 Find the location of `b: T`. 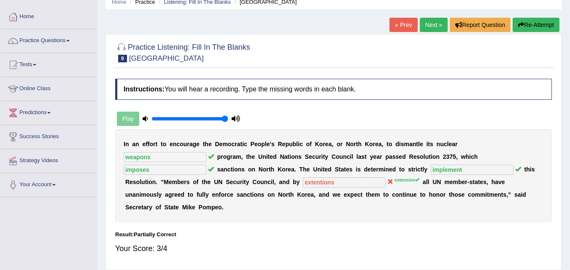

b: T is located at coordinates (301, 169).